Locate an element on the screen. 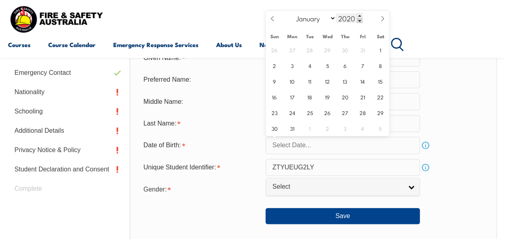 Image resolution: width=505 pixels, height=239 pixels. input: Year is located at coordinates (349, 18).